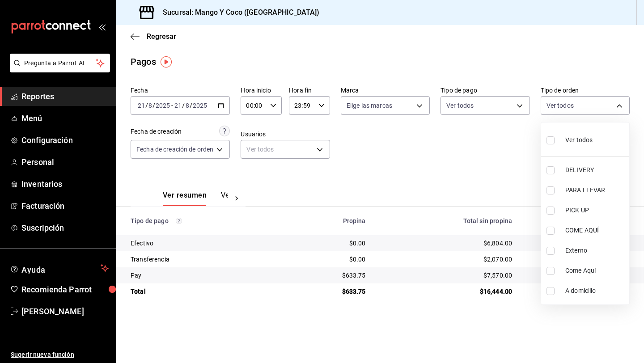 This screenshot has width=644, height=363. What do you see at coordinates (595, 250) in the screenshot?
I see `span: Externo` at bounding box center [595, 250].